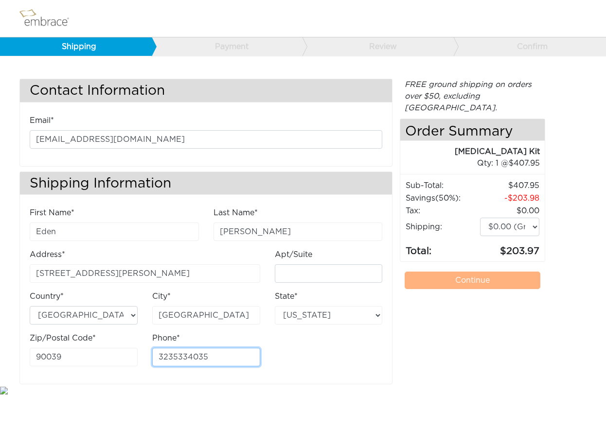 The width and height of the screenshot is (606, 428). Describe the element at coordinates (166, 338) in the screenshot. I see `label: Phone*` at that location.